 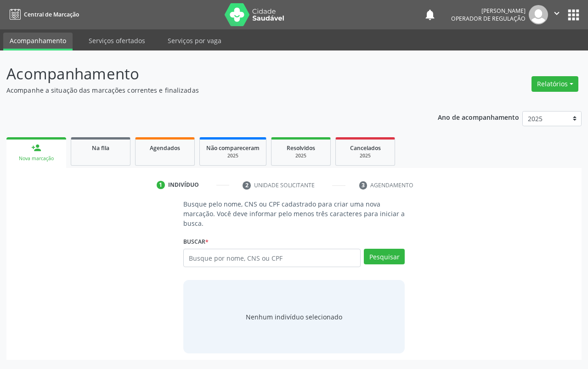 What do you see at coordinates (165, 148) in the screenshot?
I see `span: Agendados` at bounding box center [165, 148].